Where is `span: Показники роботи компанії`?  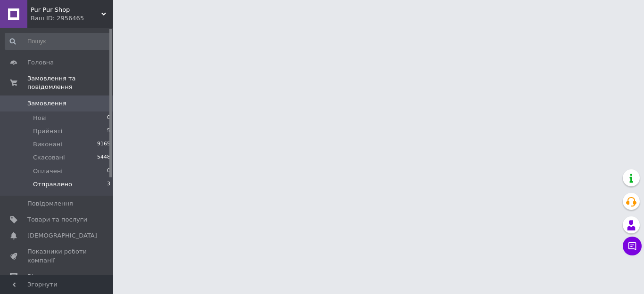
span: Показники роботи компанії is located at coordinates (57, 256).